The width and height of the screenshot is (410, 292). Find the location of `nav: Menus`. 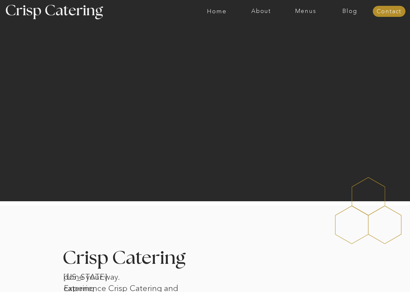

nav: Menus is located at coordinates (306, 11).